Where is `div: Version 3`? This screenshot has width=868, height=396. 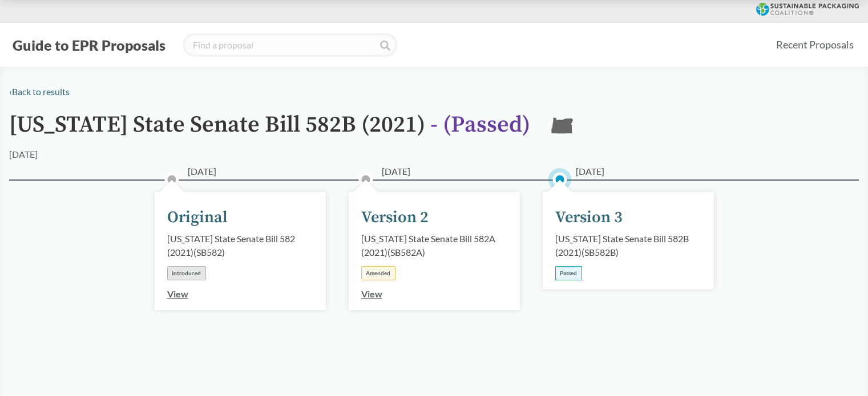
div: Version 3 is located at coordinates (589, 218).